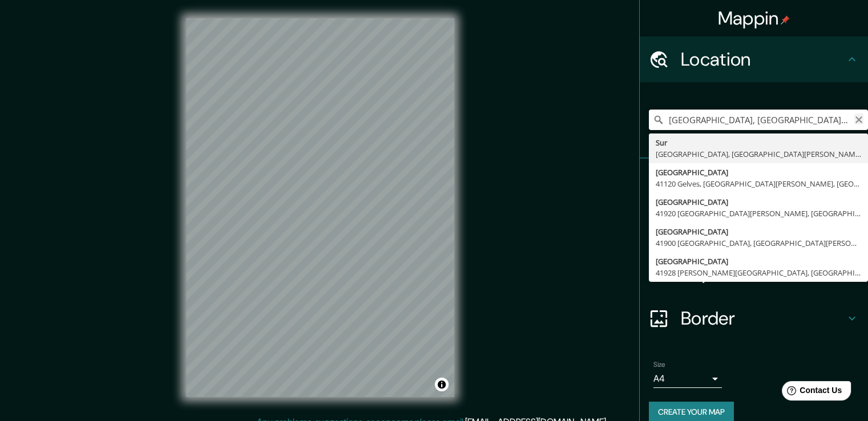 This screenshot has height=421, width=868. What do you see at coordinates (759, 120) in the screenshot?
I see `input: Pick your city or area` at bounding box center [759, 120].